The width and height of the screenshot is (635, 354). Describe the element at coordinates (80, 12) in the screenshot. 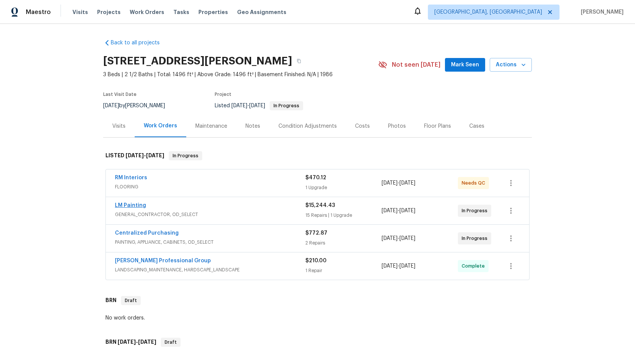

I see `span: Visits` at that location.